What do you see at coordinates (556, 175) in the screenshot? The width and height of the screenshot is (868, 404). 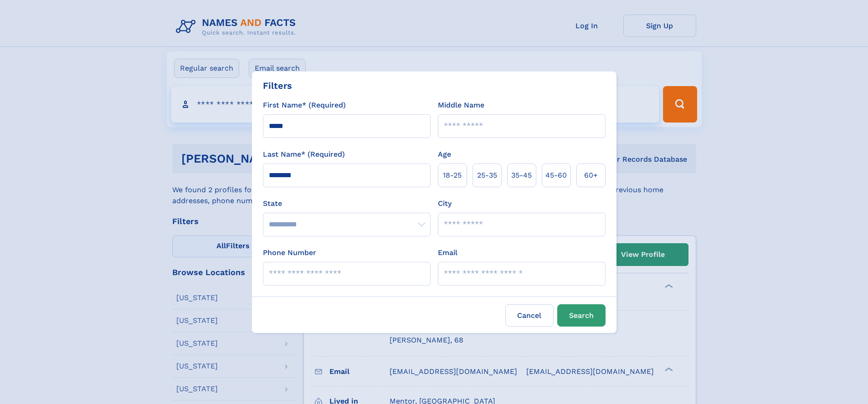 I see `span: 45‑60` at bounding box center [556, 175].